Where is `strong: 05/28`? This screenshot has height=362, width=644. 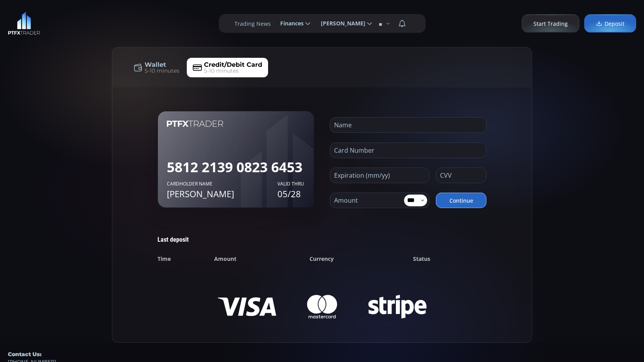
strong: 05/28 is located at coordinates (291, 194).